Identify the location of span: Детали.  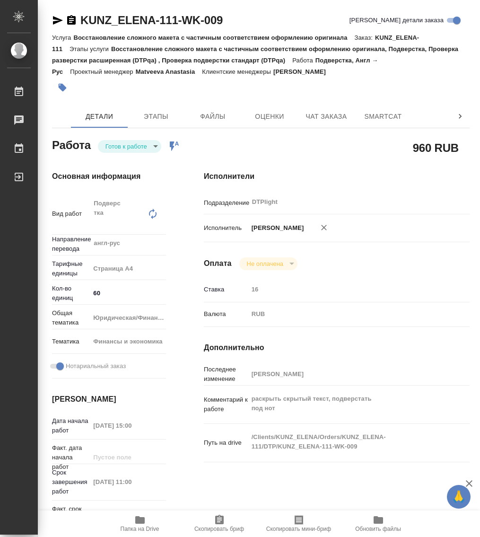
(99, 116).